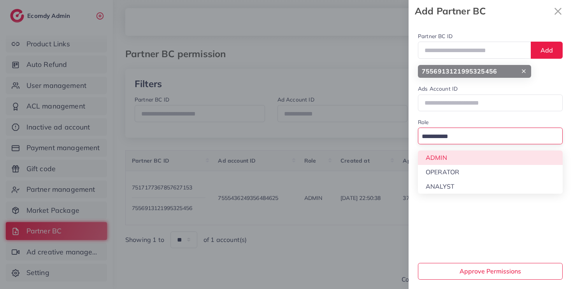  Describe the element at coordinates (438, 89) in the screenshot. I see `label: Ads Account ID` at that location.